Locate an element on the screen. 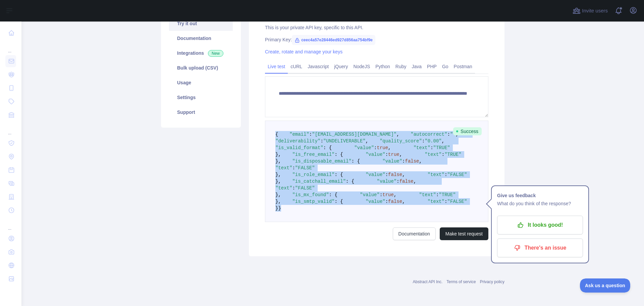 This screenshot has height=306, width=644. a: Go is located at coordinates (445, 67).